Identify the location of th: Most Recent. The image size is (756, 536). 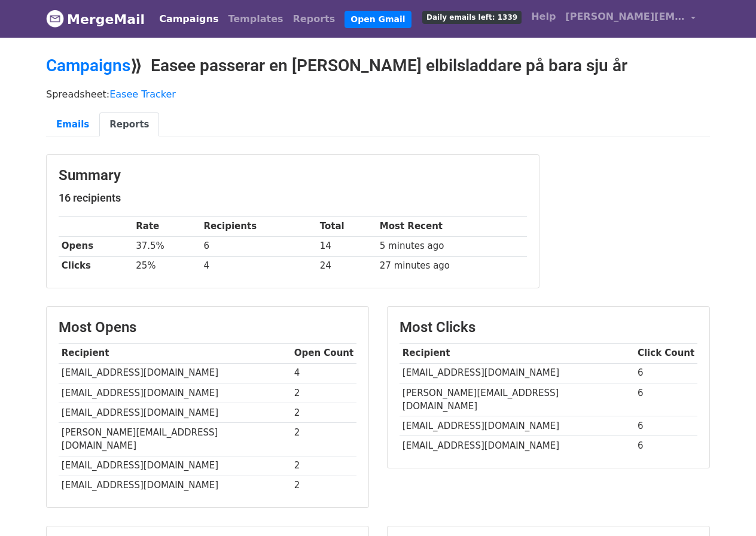
(451, 226).